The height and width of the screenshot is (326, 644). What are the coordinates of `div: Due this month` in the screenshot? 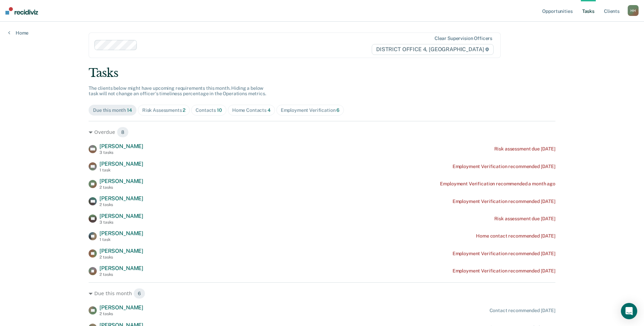 It's located at (112, 110).